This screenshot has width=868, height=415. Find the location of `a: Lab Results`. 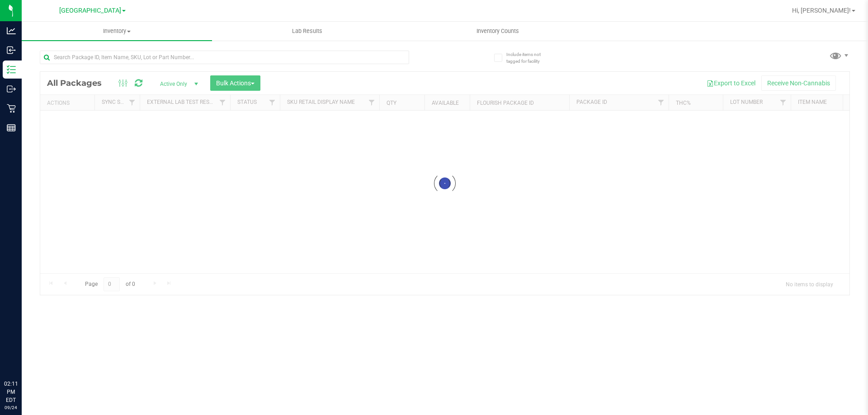

a: Lab Results is located at coordinates (307, 31).